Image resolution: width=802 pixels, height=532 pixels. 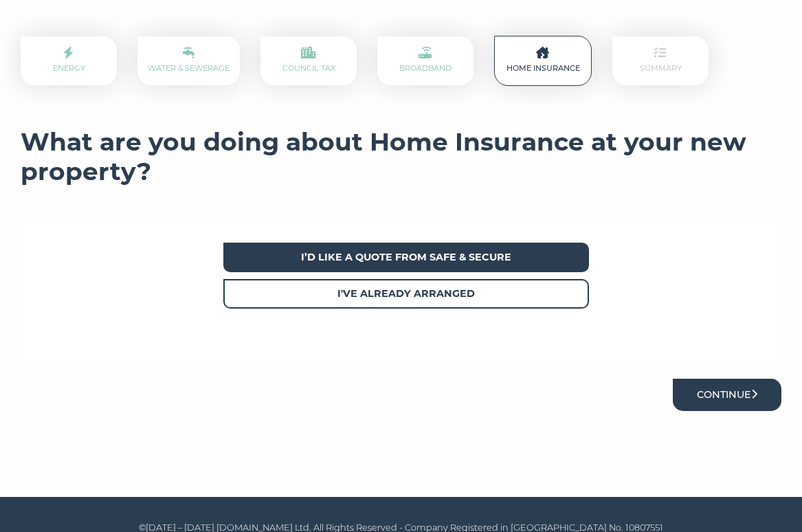 I want to click on a: Water & Sewerage, so click(x=188, y=61).